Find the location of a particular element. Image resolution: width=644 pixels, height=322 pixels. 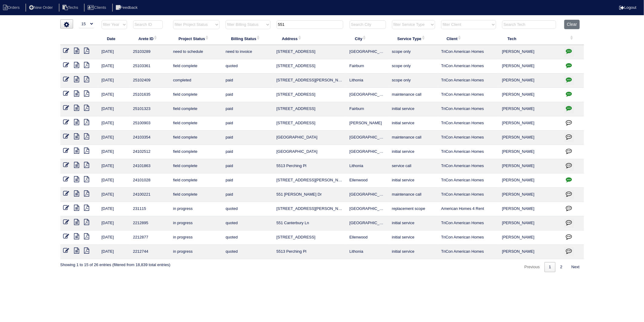

td: in progress is located at coordinates (196, 209).